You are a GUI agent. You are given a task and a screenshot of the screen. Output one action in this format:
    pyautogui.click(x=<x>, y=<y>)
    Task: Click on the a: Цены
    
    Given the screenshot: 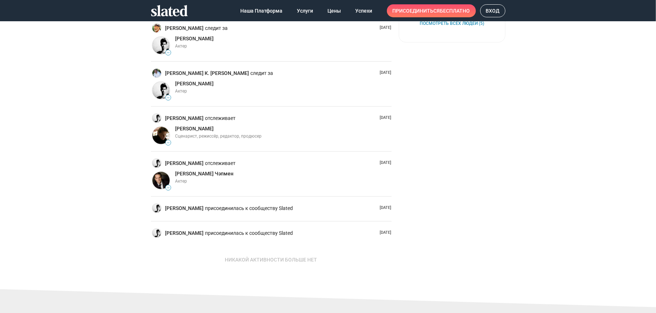 What is the action you would take?
    pyautogui.click(x=334, y=11)
    